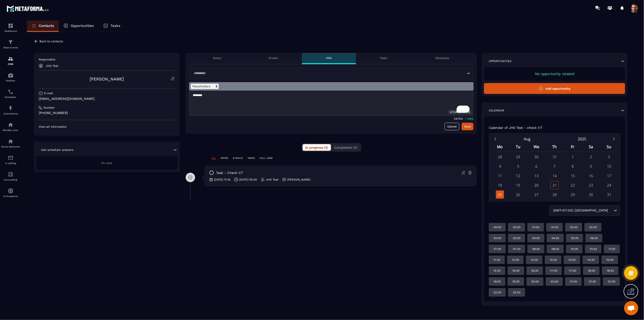 The height and width of the screenshot is (320, 644). Describe the element at coordinates (536, 249) in the screenshot. I see `p: 08:00` at that location.